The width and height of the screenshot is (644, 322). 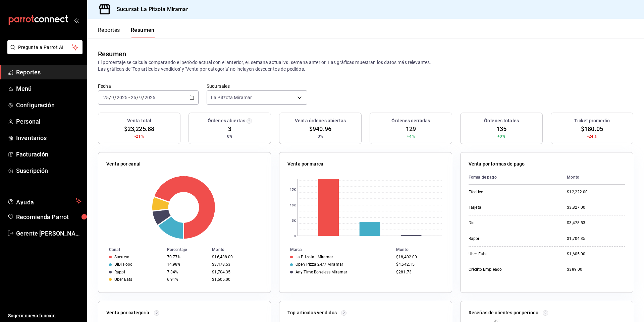 I want to click on div: $18,402.00, so click(x=419, y=257).